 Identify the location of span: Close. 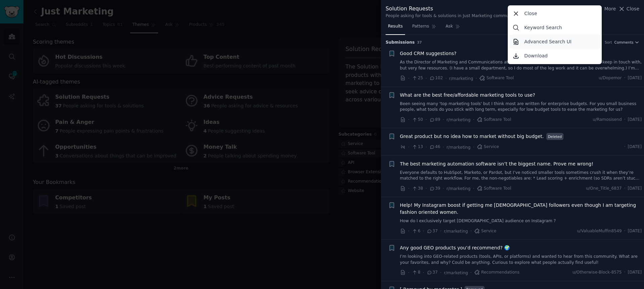
(633, 9).